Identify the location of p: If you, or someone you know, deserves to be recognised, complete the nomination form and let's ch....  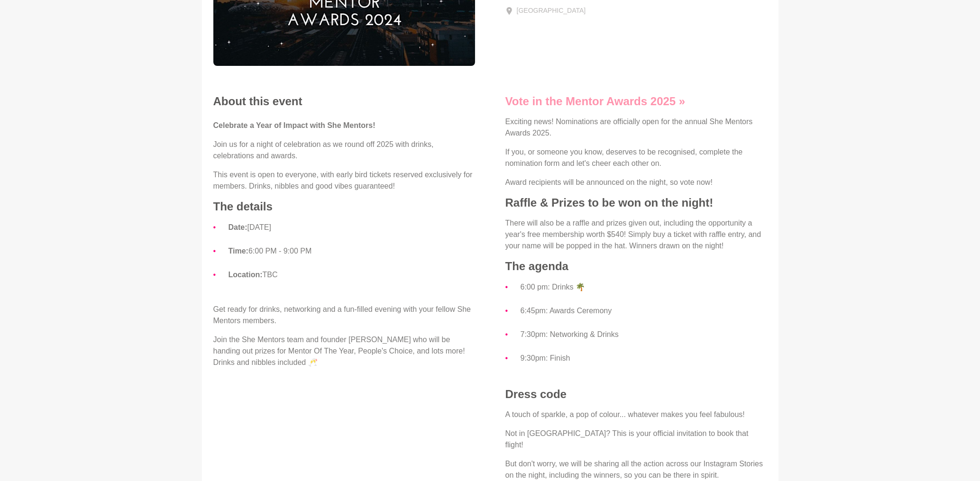
(636, 158).